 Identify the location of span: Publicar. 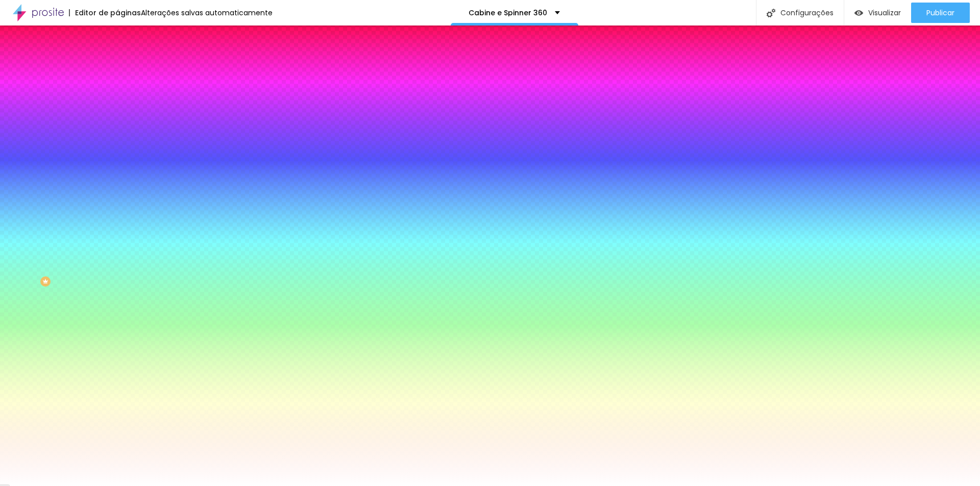
(940, 13).